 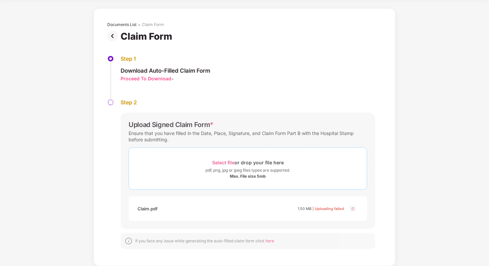 What do you see at coordinates (328, 209) in the screenshot?
I see `span: | Uploading failed` at bounding box center [328, 209].